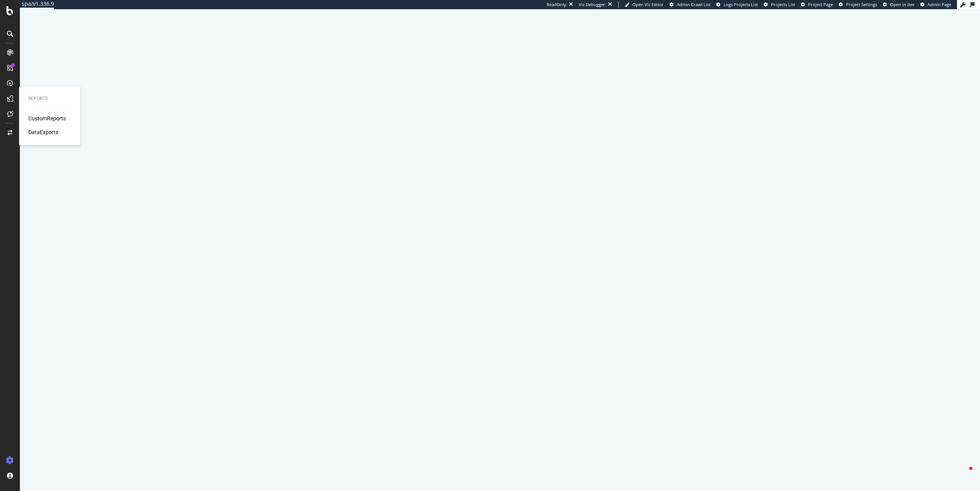  Describe the element at coordinates (939, 5) in the screenshot. I see `span: Admin Page` at that location.